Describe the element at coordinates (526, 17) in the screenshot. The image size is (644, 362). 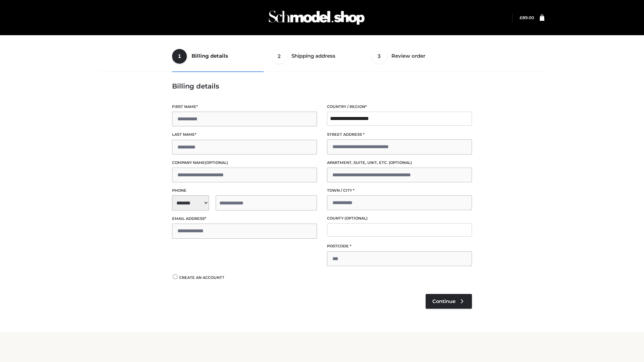
I see `a: £89.00` at that location.